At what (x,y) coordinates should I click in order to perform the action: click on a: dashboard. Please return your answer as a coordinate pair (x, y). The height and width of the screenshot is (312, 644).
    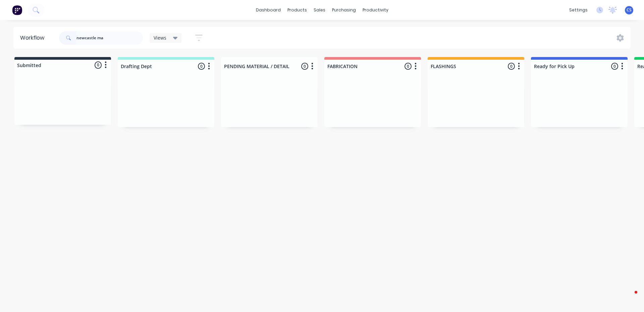
    Looking at the image, I should click on (268, 10).